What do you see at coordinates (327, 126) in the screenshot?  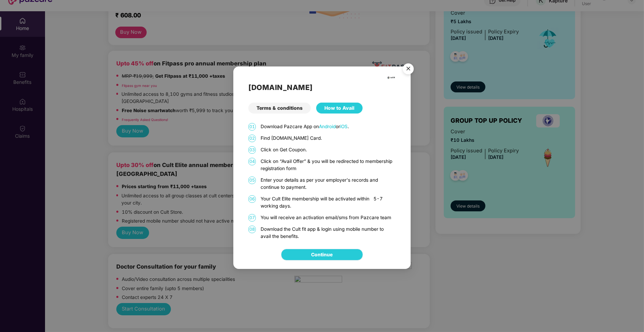 I see `a: Android` at bounding box center [327, 126].